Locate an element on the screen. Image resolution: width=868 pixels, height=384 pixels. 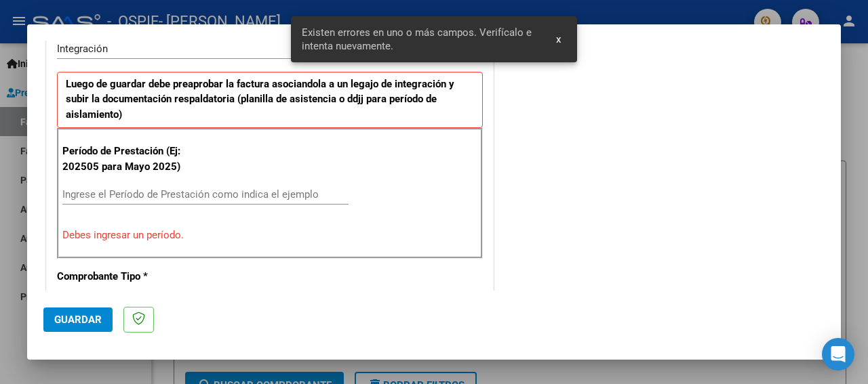
span: Integración is located at coordinates (82, 48).